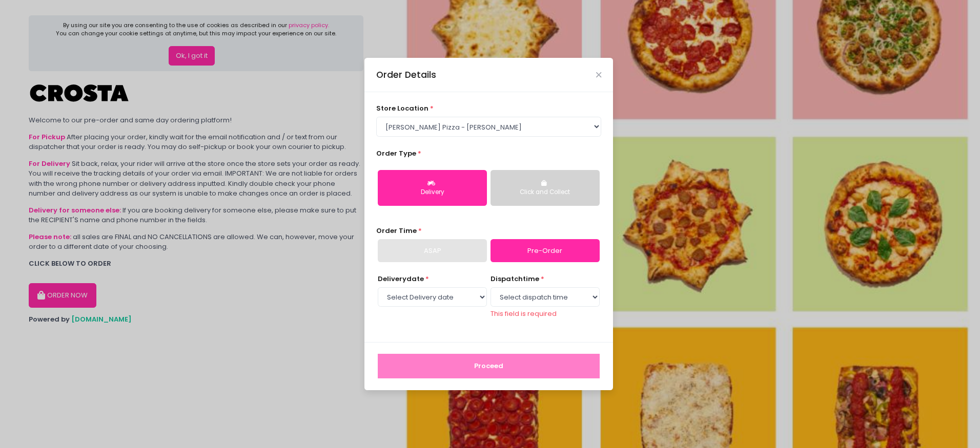  I want to click on button: Proceed, so click(489, 366).